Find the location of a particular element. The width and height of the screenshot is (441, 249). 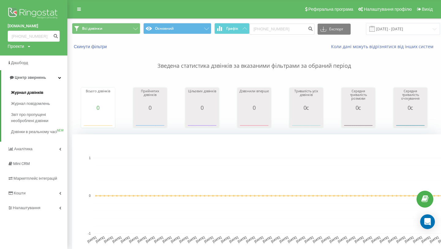

span: Кошти is located at coordinates (20, 193).